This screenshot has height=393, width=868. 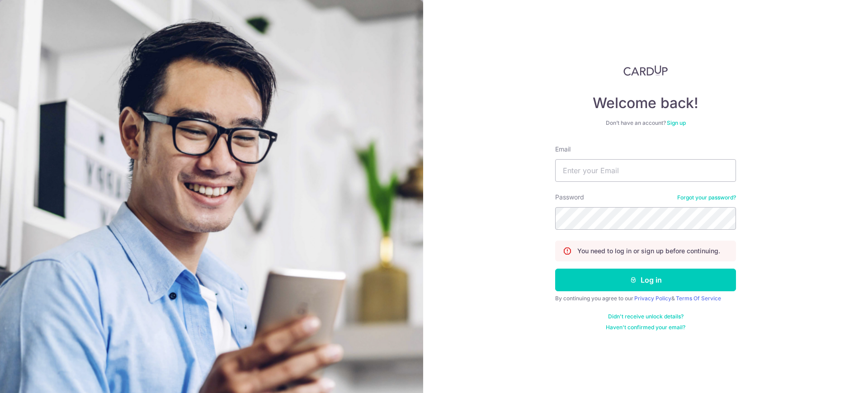 What do you see at coordinates (676, 122) in the screenshot?
I see `a: Sign up` at bounding box center [676, 122].